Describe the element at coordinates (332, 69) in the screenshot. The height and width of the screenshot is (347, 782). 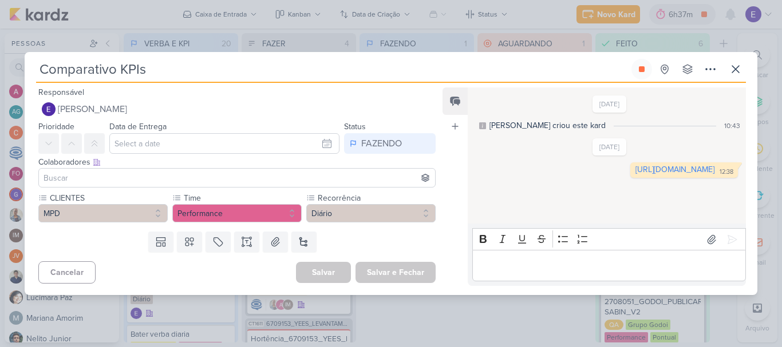
I see `input: Kard Sem Título` at that location.